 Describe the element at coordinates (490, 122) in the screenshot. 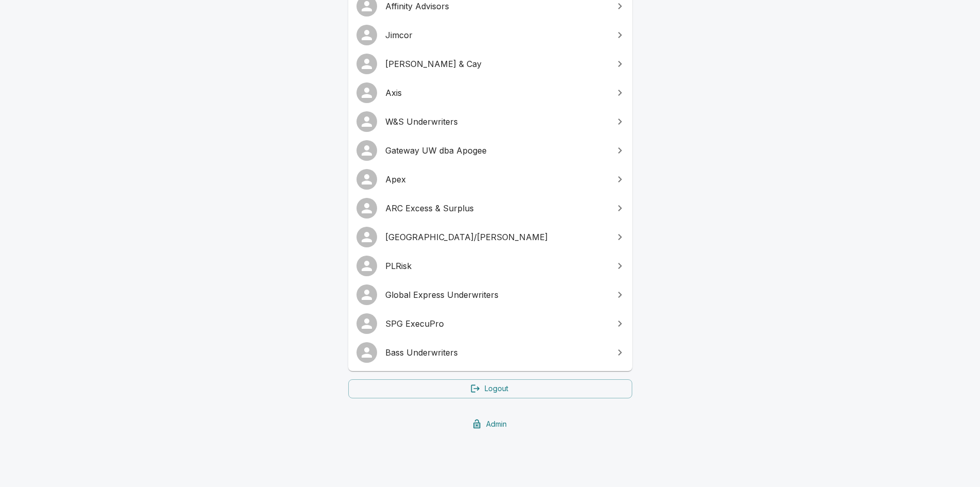

I see `a: W&S Underwriters` at that location.